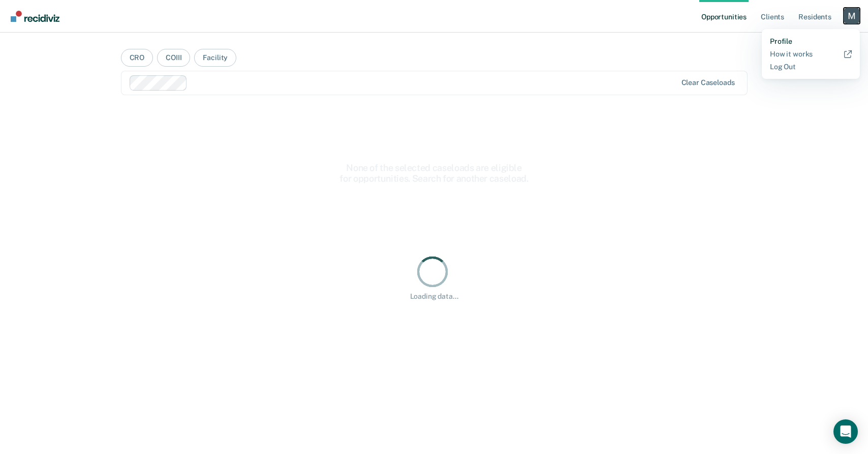 The image size is (868, 454). What do you see at coordinates (810, 67) in the screenshot?
I see `a: Log Out` at bounding box center [810, 67].